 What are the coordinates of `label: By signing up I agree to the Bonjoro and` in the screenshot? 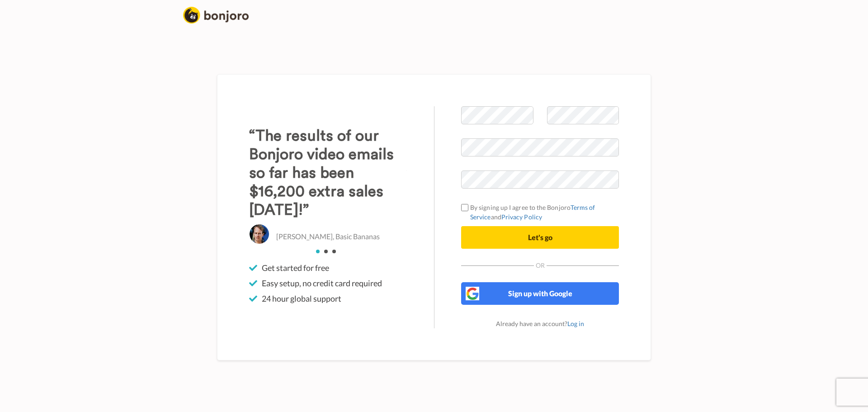 It's located at (540, 212).